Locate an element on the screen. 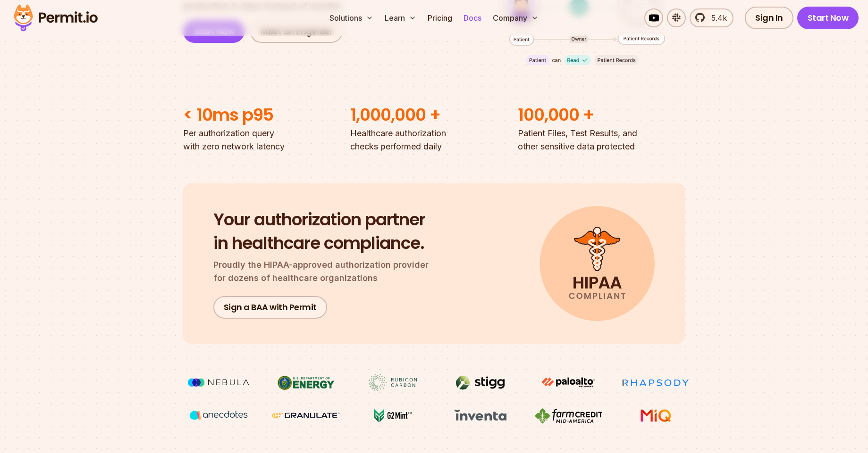  img: Rubicon is located at coordinates (393, 383).